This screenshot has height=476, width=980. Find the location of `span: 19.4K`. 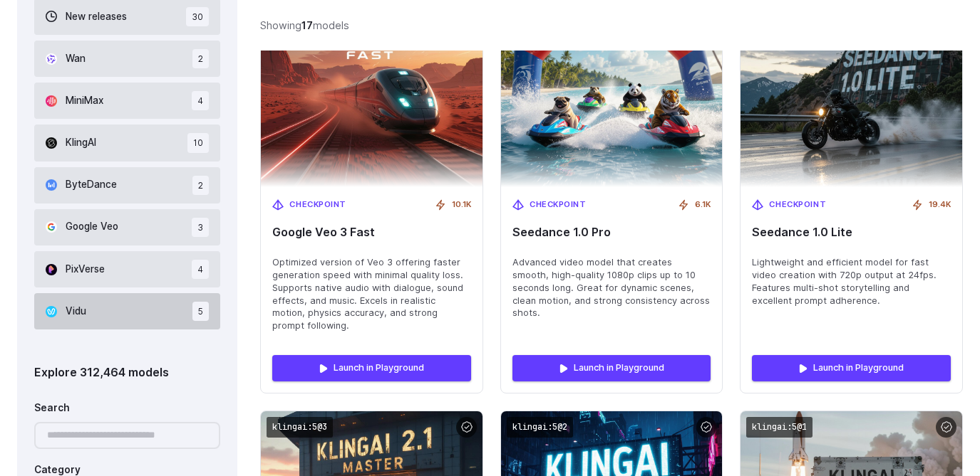

span: 19.4K is located at coordinates (939, 205).